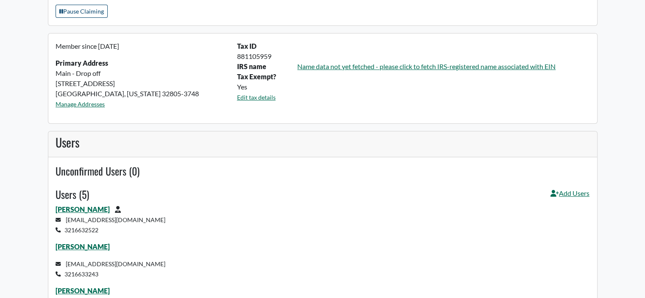  Describe the element at coordinates (426, 66) in the screenshot. I see `a: Name data not yet fetched - please click to fetch IRS-registered name associated with EIN` at that location.